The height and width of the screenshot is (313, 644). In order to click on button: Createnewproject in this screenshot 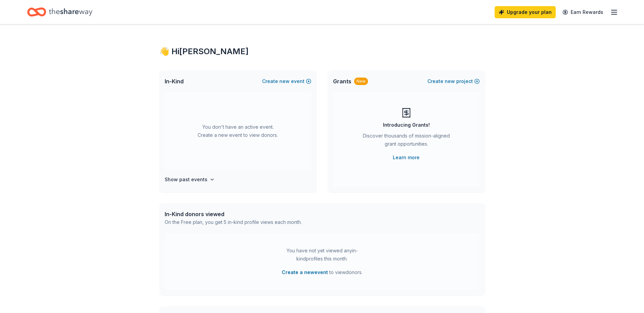, I will do `click(453, 81)`.